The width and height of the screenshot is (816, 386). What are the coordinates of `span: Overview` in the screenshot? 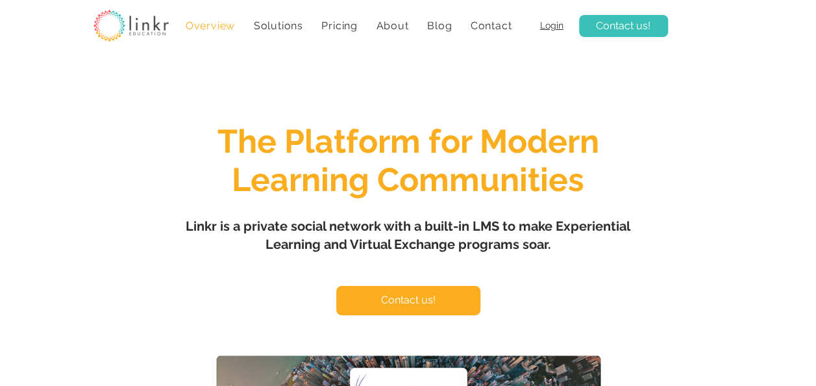 It's located at (210, 25).